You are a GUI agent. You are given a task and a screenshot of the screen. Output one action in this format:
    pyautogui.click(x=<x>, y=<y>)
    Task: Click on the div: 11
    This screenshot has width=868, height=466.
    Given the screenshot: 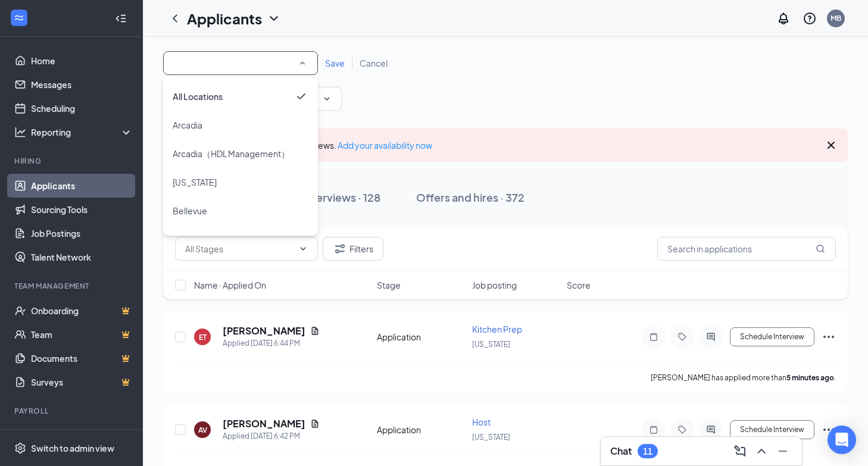 What is the action you would take?
    pyautogui.click(x=648, y=451)
    